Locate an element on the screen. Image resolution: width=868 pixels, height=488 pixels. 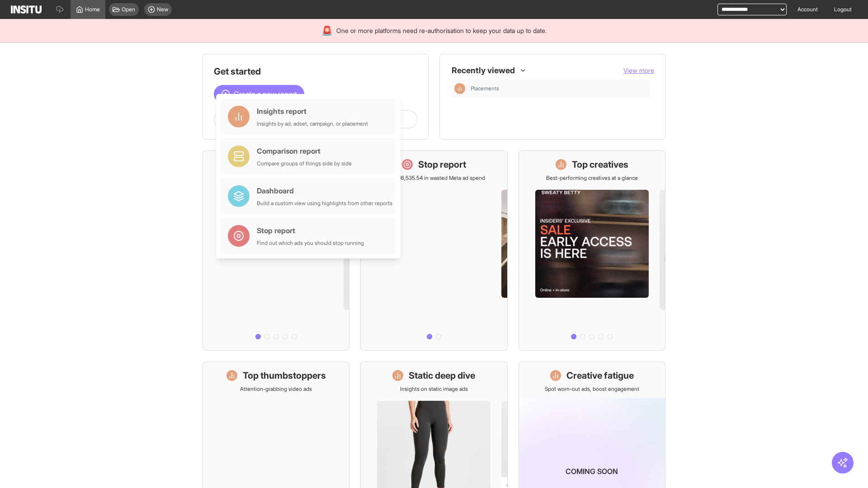
span: Open is located at coordinates (128, 10).